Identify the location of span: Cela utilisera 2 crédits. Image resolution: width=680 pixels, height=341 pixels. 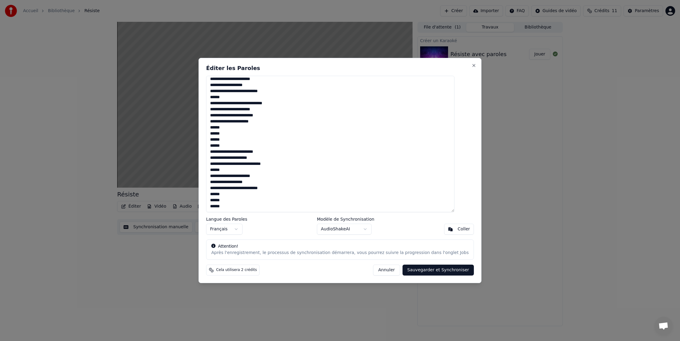
(236, 270).